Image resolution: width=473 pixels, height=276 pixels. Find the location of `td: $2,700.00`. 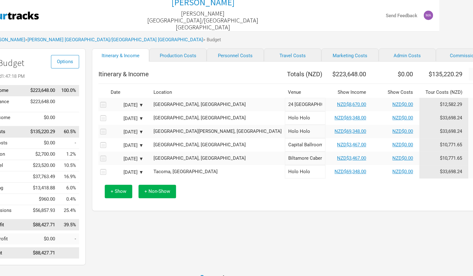

td: $2,700.00 is located at coordinates (42, 154).